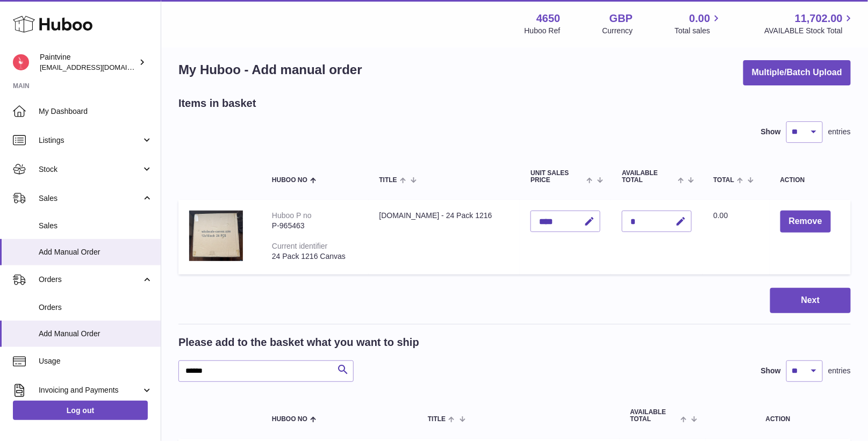  What do you see at coordinates (818, 18) in the screenshot?
I see `span: 11,702.00` at bounding box center [818, 18].